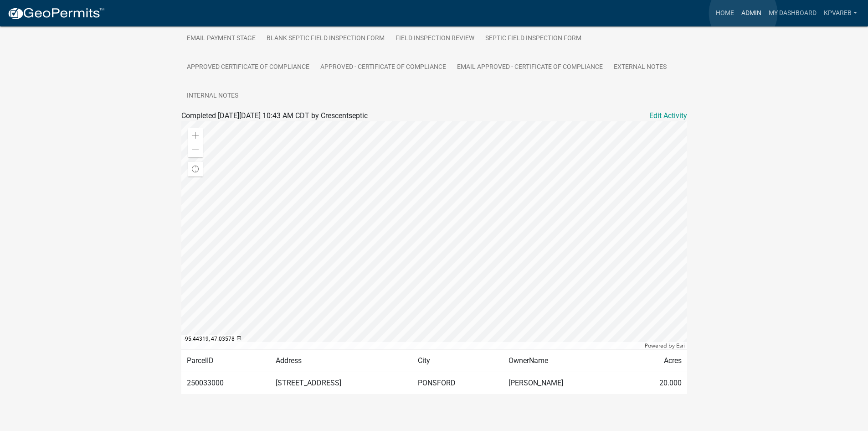 The height and width of the screenshot is (431, 868). What do you see at coordinates (248, 67) in the screenshot?
I see `a: Approved Certificate of Compliance` at bounding box center [248, 67].